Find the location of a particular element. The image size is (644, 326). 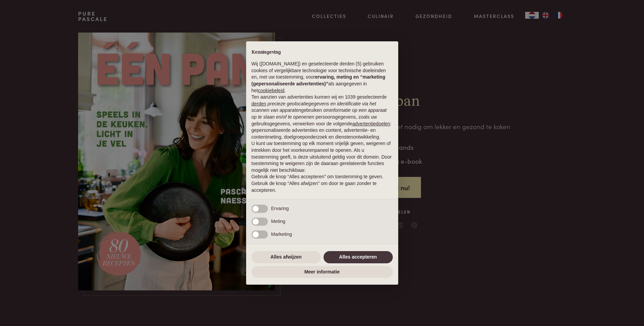

button: derden is located at coordinates (259, 104).